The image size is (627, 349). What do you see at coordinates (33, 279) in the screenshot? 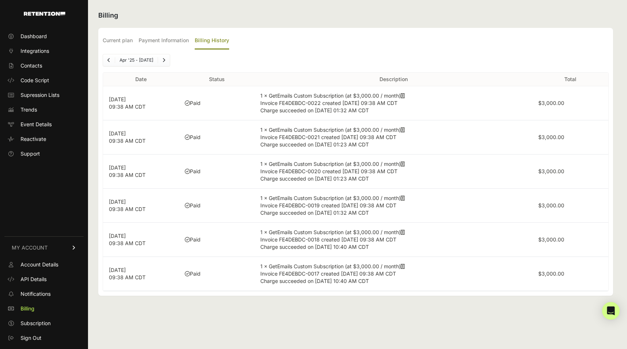
I see `span: API Details` at bounding box center [33, 279].